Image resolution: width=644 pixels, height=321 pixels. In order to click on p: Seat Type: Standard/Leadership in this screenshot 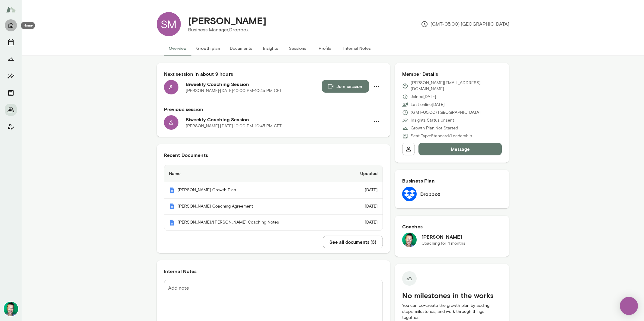, I will do `click(441, 136)`.